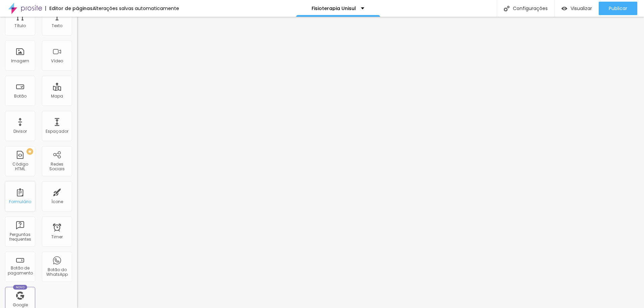 The width and height of the screenshot is (644, 308). Describe the element at coordinates (506, 8) in the screenshot. I see `img: Icone` at that location.